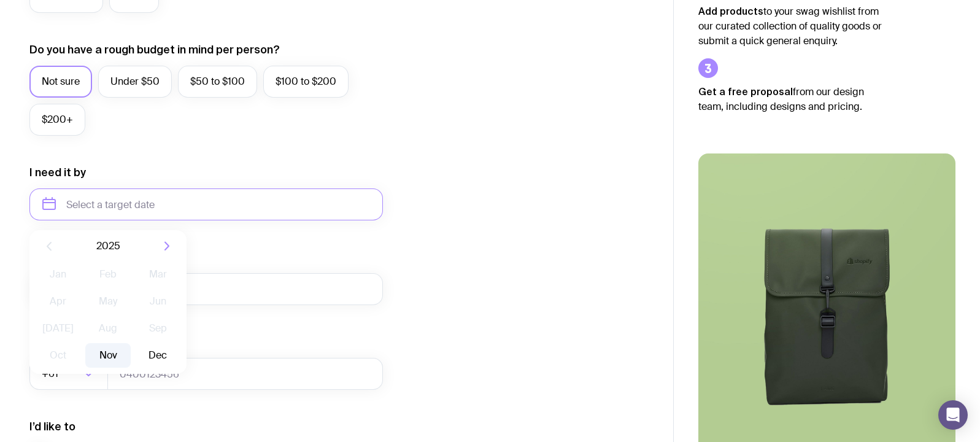 The width and height of the screenshot is (980, 442). What do you see at coordinates (245, 373) in the screenshot?
I see `input: 0400123456` at bounding box center [245, 373].